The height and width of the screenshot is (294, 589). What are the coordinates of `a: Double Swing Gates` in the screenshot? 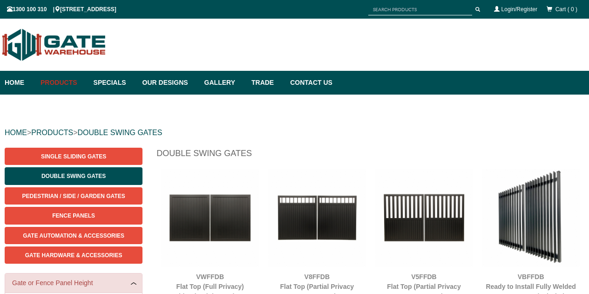 It's located at (74, 176).